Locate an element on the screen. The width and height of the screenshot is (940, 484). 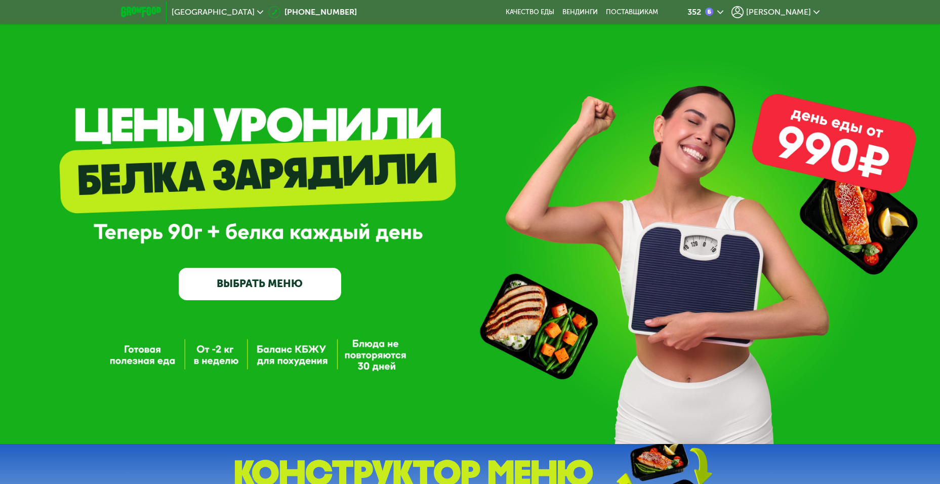
a: ВЫБРАТЬ МЕНЮ is located at coordinates (260, 284).